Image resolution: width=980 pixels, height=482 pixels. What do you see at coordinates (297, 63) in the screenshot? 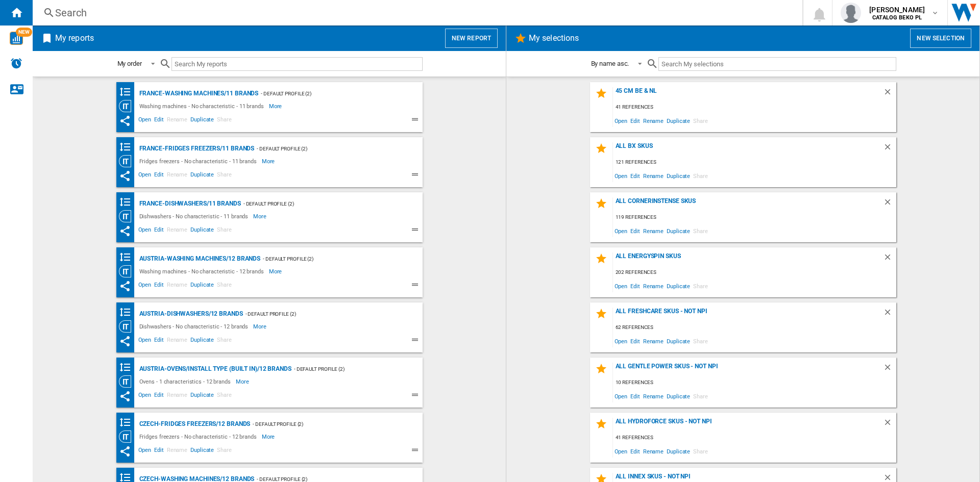
I see `input: Search My reports` at bounding box center [297, 63].